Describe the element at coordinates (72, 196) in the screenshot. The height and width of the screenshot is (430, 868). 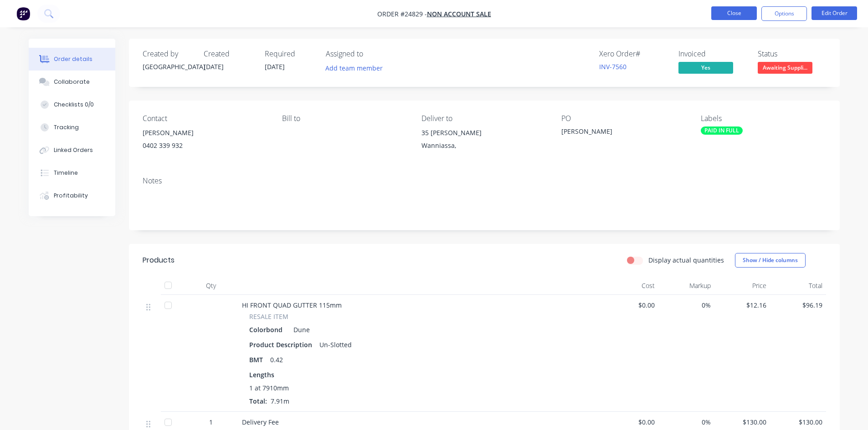
I see `button: Profitability` at that location.